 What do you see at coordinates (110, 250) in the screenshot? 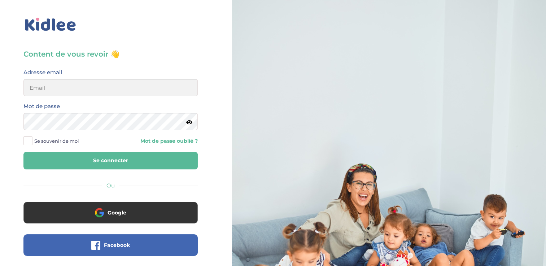
I see `a: Facebook` at bounding box center [110, 250].